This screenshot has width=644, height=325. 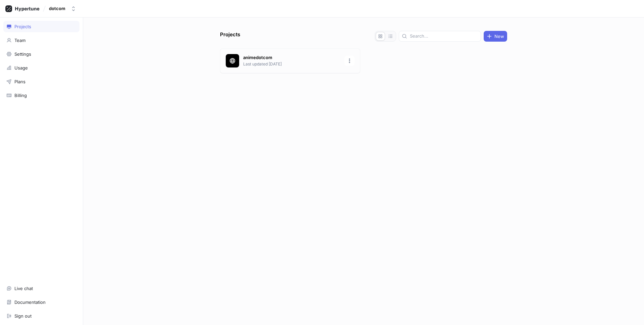 What do you see at coordinates (41, 54) in the screenshot?
I see `a: Settings` at bounding box center [41, 54].